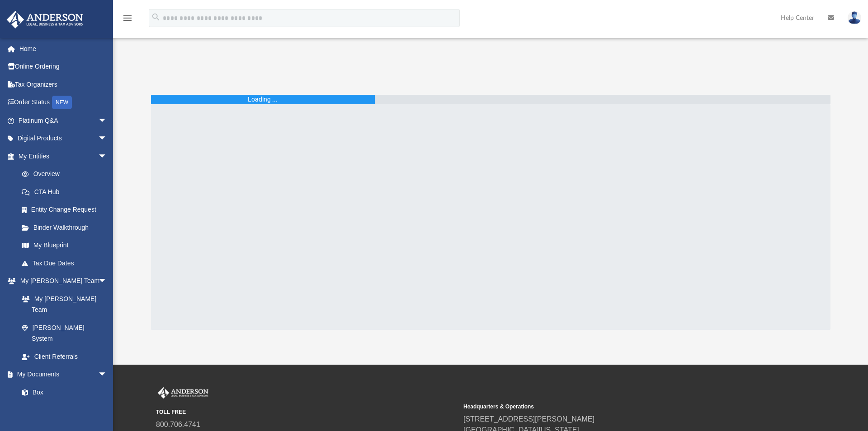 This screenshot has width=868, height=431. Describe the element at coordinates (67, 192) in the screenshot. I see `a: CTA Hub` at that location.